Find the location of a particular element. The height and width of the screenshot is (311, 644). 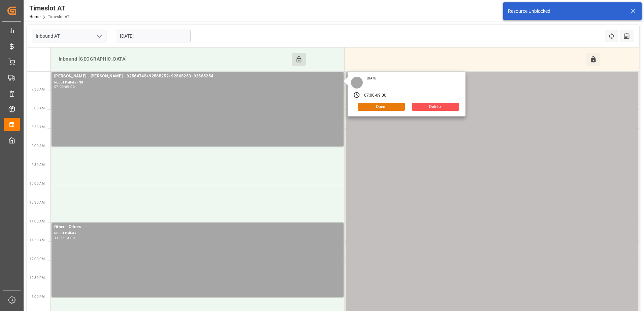

span: 10:30 AM is located at coordinates (37, 202).